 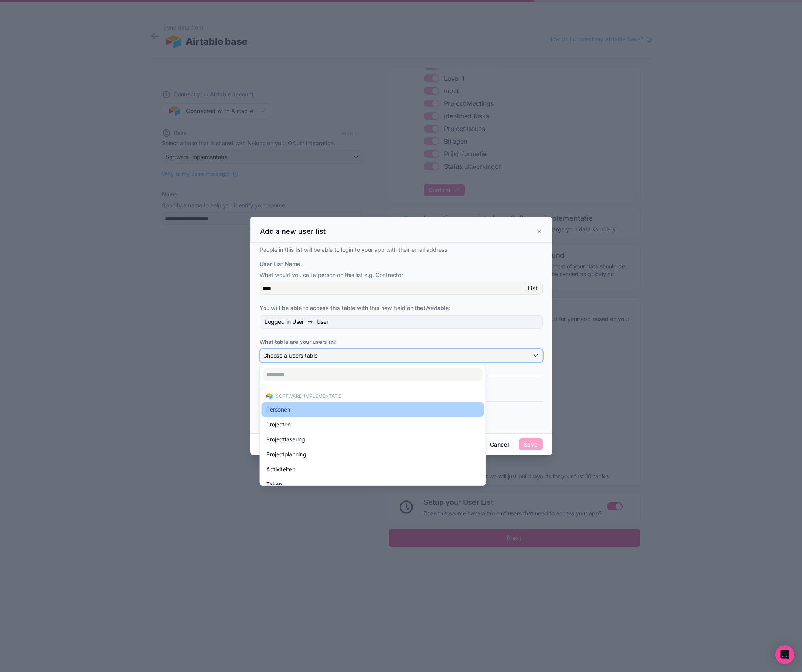 What do you see at coordinates (287, 454) in the screenshot?
I see `span: Projectplanning` at bounding box center [287, 454].